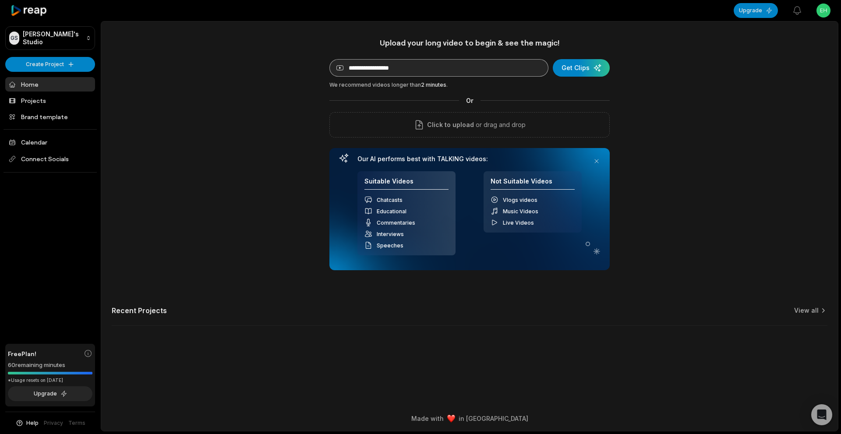  I want to click on span: Or, so click(470, 100).